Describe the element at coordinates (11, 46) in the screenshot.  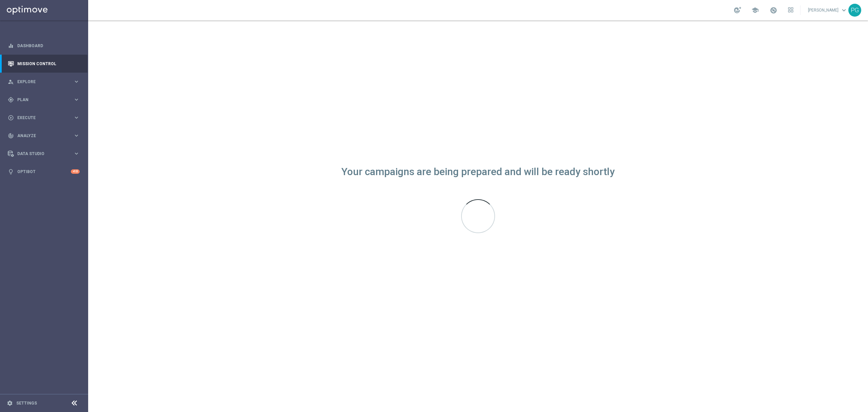
I see `i: equalizer` at that location.